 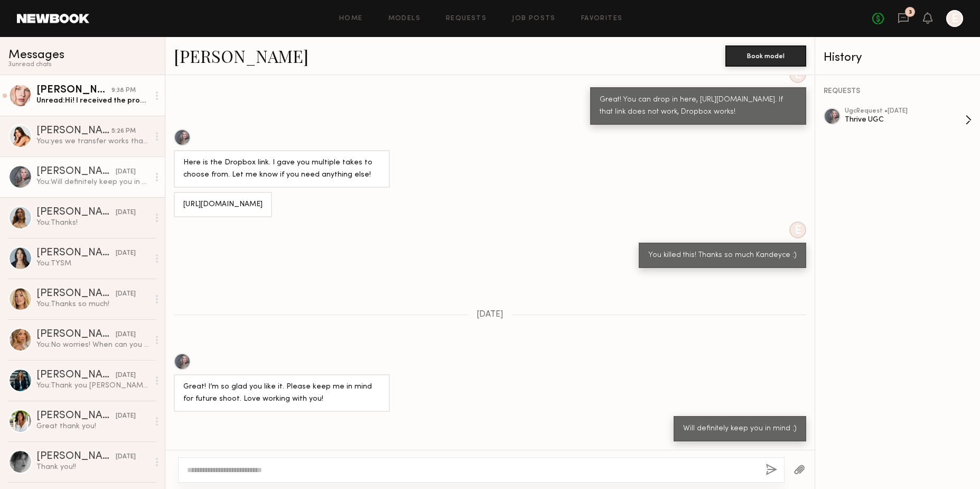 I want to click on div: Here is the Dropbox link. I gave you multiple takes to choose from. Let me know if you need anyth..., so click(x=282, y=169).